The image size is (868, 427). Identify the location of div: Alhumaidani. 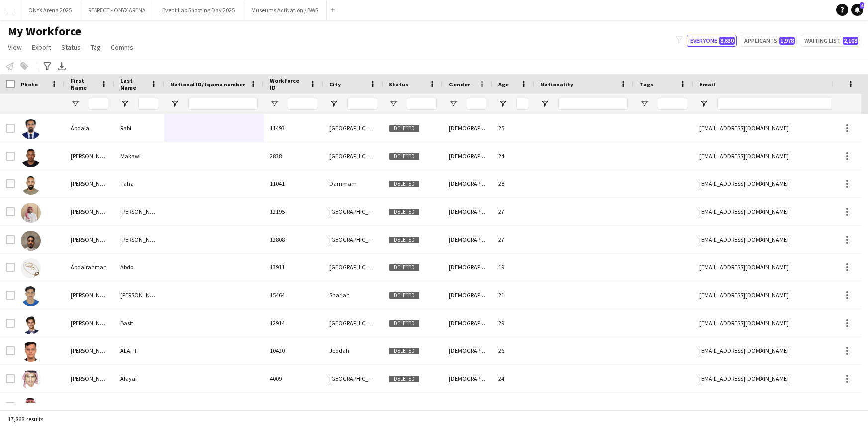
(139, 407).